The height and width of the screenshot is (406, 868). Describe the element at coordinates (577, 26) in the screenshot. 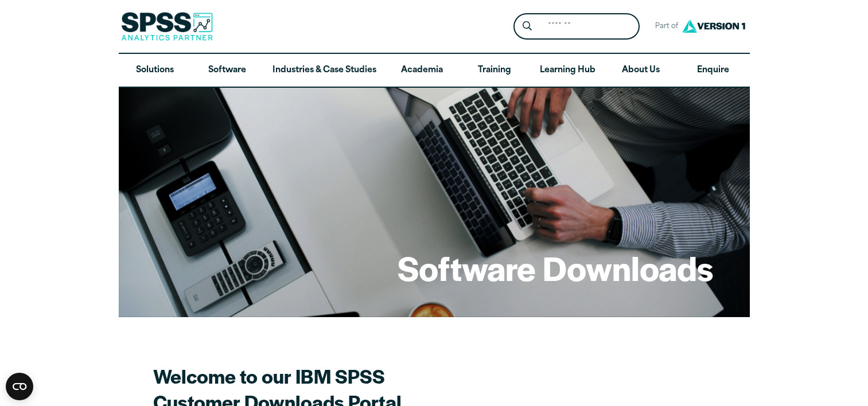

I see `form: Site Header Search Form` at that location.